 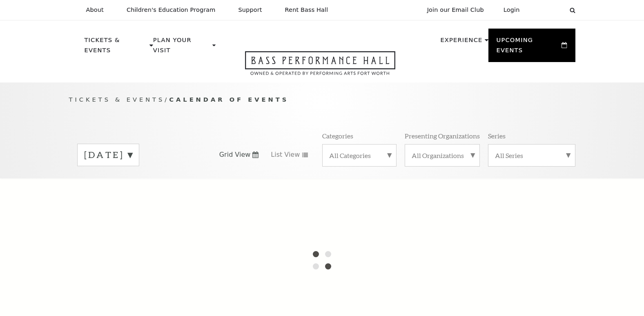 I want to click on span: List View, so click(x=285, y=155).